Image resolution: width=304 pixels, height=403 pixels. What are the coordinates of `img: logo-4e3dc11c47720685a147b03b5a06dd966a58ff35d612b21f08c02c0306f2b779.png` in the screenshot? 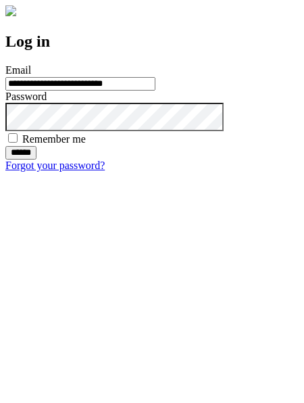 It's located at (11, 11).